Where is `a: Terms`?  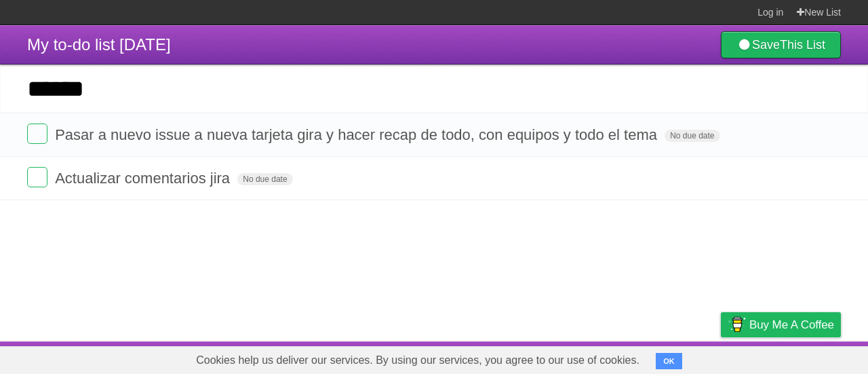
a: Terms is located at coordinates (672, 357).